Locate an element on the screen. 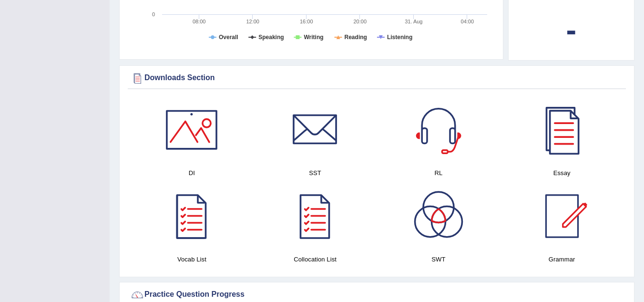  h4: SWT is located at coordinates (438, 259).